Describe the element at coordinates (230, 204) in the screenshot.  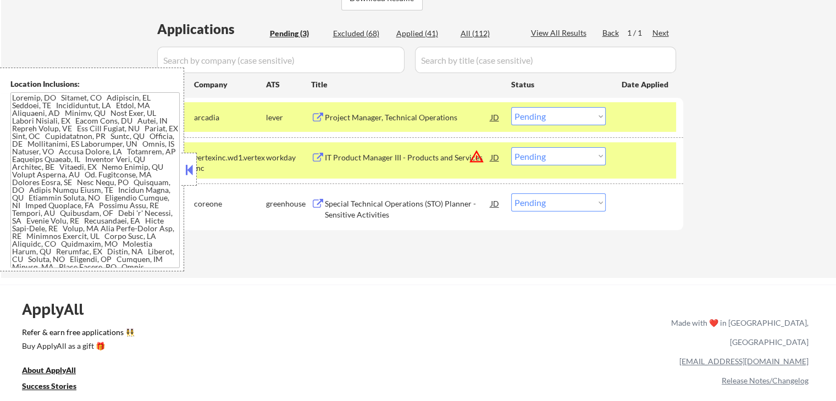
I see `div: coreone` at that location.